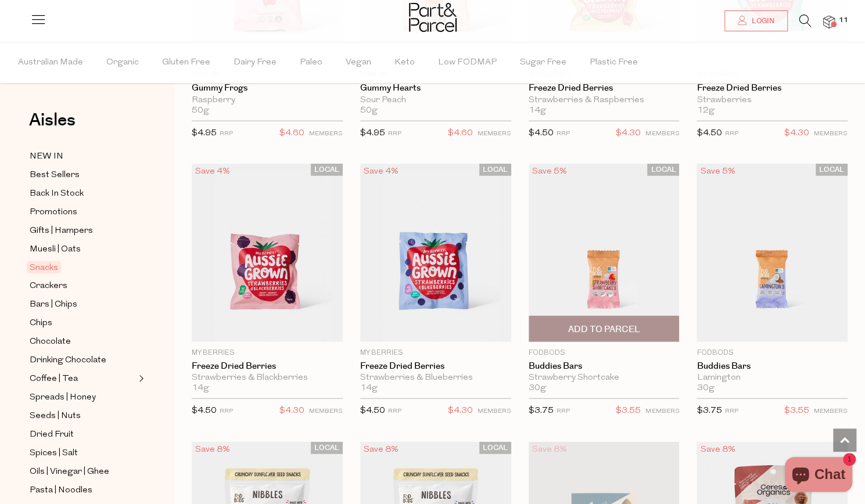 Image resolution: width=865 pixels, height=504 pixels. Describe the element at coordinates (82, 193) in the screenshot. I see `a: Back In Stock` at that location.